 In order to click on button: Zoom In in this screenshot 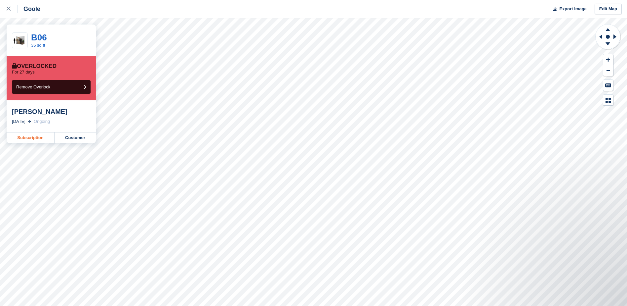, I will do `click(608, 60)`.